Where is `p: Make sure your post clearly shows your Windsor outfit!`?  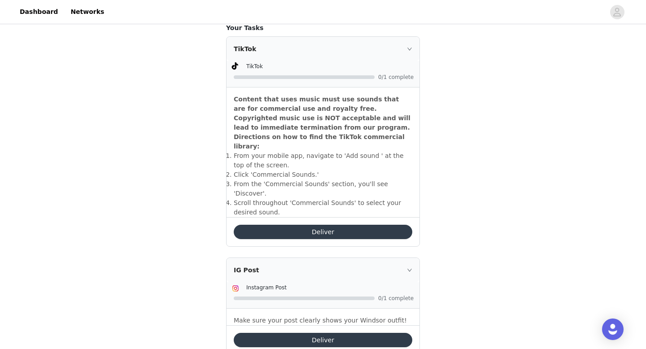 p: Make sure your post clearly shows your Windsor outfit! is located at coordinates (323, 320).